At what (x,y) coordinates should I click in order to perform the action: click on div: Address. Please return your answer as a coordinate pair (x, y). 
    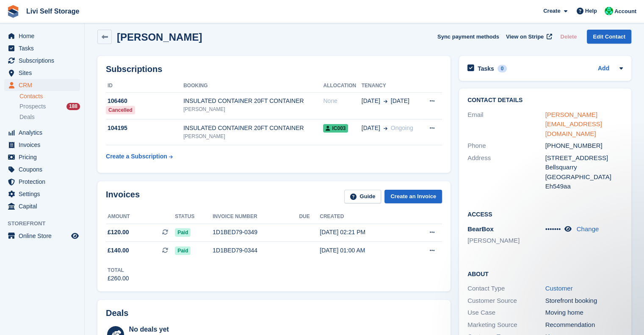
    Looking at the image, I should click on (506, 172).